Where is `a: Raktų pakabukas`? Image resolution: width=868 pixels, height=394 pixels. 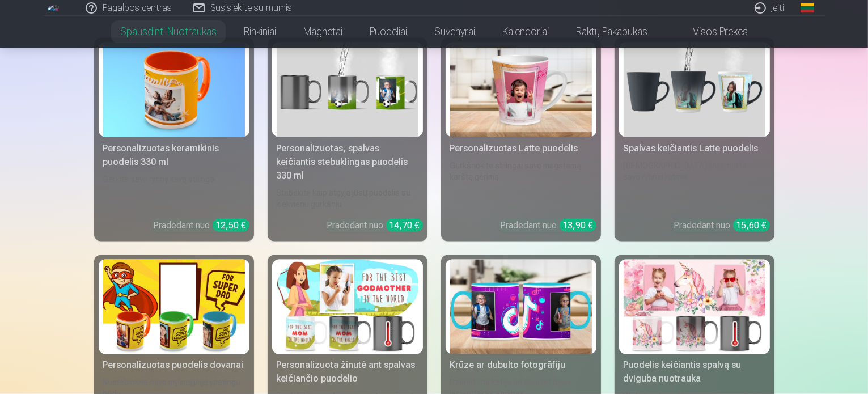
a: Raktų pakabukas is located at coordinates (612, 32).